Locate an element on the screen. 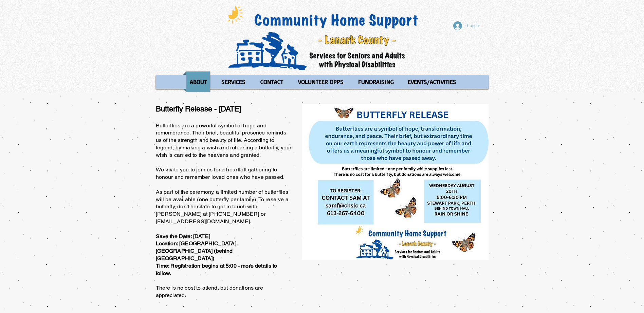 This screenshot has width=644, height=313. p: CONTACT is located at coordinates (272, 81).